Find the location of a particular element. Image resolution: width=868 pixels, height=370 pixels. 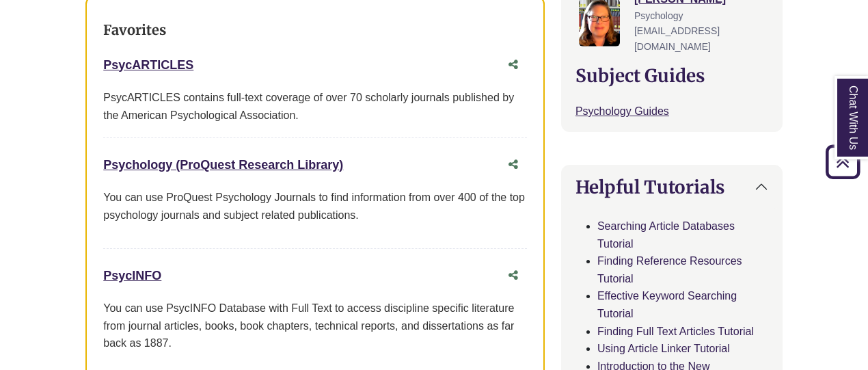

a: PsycINFO is located at coordinates (132, 276).